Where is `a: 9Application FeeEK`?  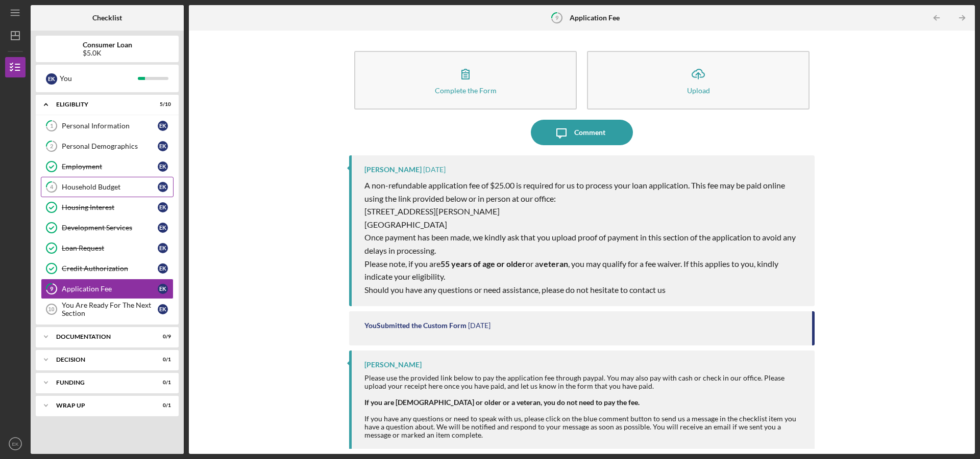 a: 9Application FeeEK is located at coordinates (107, 289).